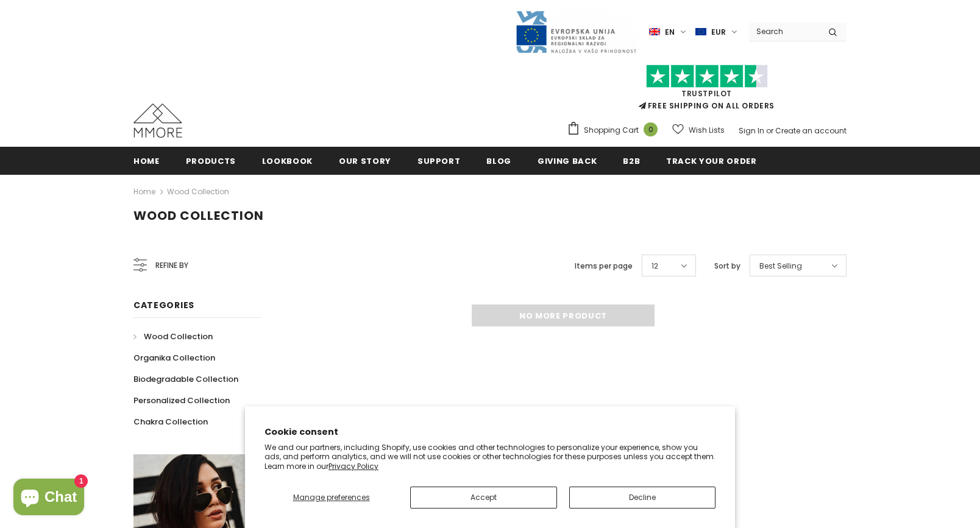 The image size is (980, 528). I want to click on span: FREE SHIPPING ON ALL ORDERS, so click(707, 90).